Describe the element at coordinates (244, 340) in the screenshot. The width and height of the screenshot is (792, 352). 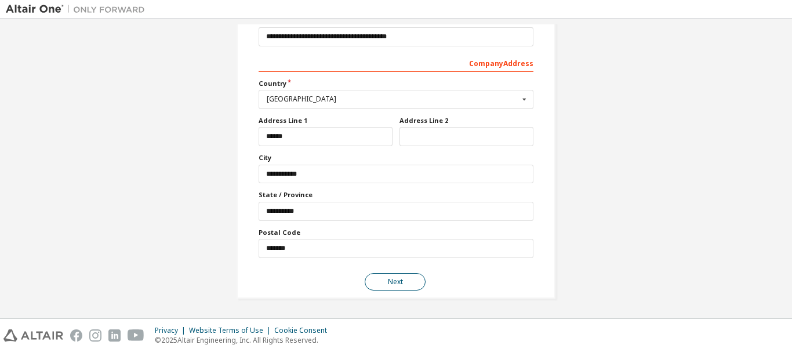
I see `p: © 2025 Altair Engineering, Inc. All Rights Reserved.` at that location.